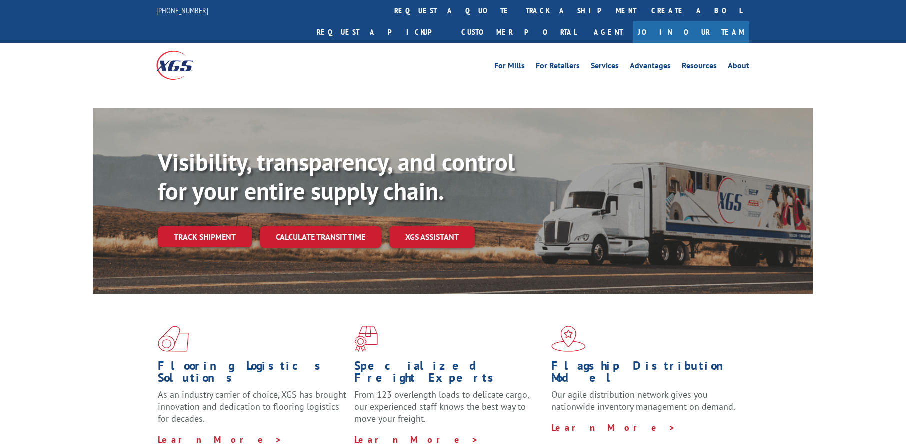  Describe the element at coordinates (252, 406) in the screenshot. I see `span: As an industry carrier of choice, XGS has brought innovation and dedication to flooring logistics...` at that location.